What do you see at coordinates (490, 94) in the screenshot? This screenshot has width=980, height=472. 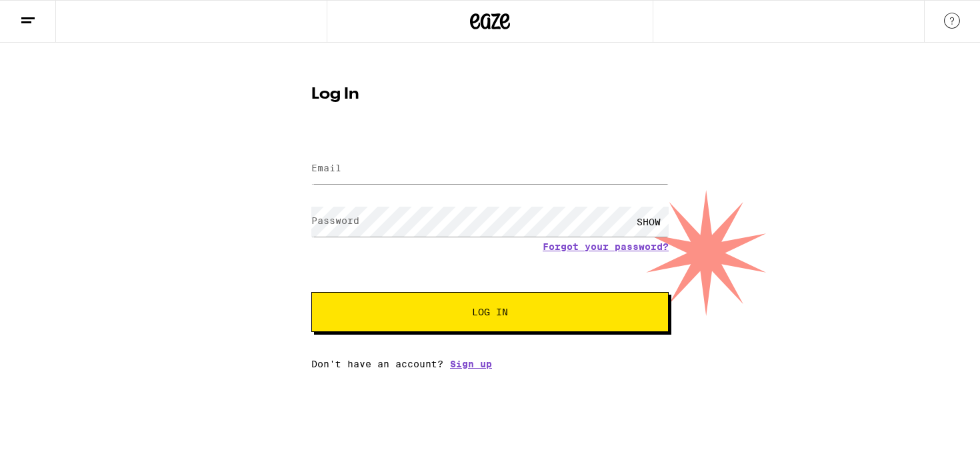 I see `h1: Log In` at bounding box center [490, 94].